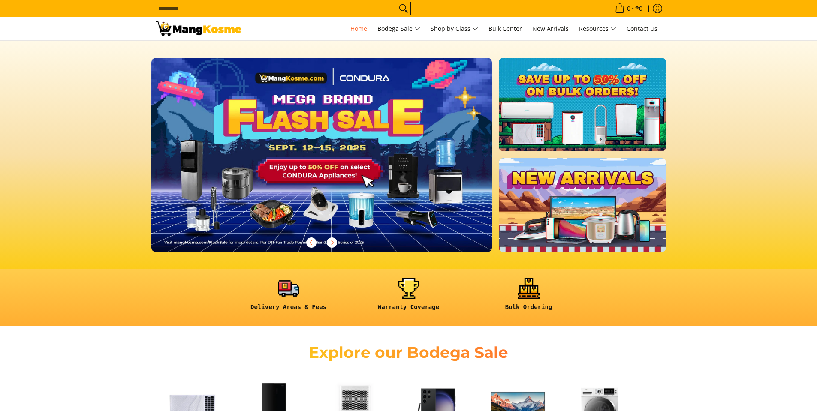  What do you see at coordinates (399, 29) in the screenshot?
I see `span: Bodega Sale` at bounding box center [399, 29].